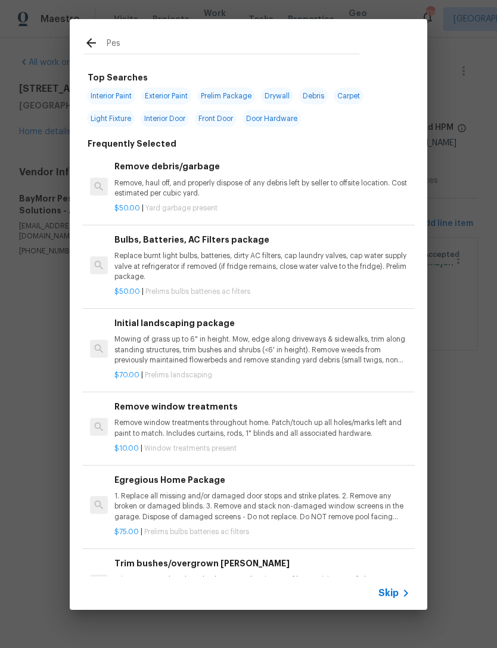 This screenshot has height=648, width=497. I want to click on p: 1. Replace all missing and/or damaged door stops and strike plates. 2. Remove any broken or damag..., so click(262, 506).